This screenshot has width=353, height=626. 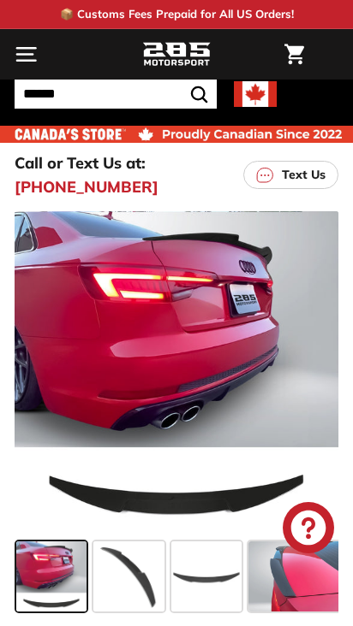 What do you see at coordinates (290, 175) in the screenshot?
I see `a: Text Us` at bounding box center [290, 175].